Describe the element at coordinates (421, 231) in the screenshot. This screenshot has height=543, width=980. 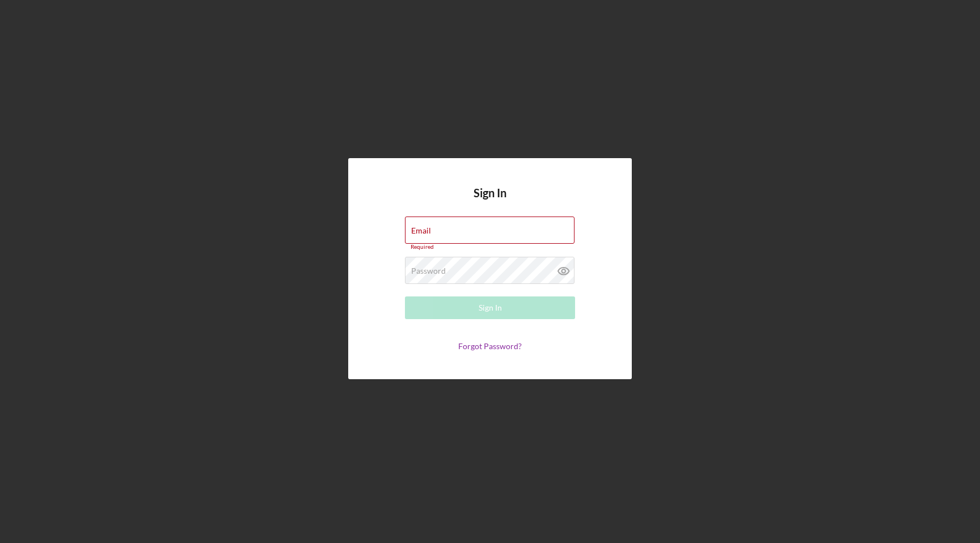
I see `label: Email` at that location.